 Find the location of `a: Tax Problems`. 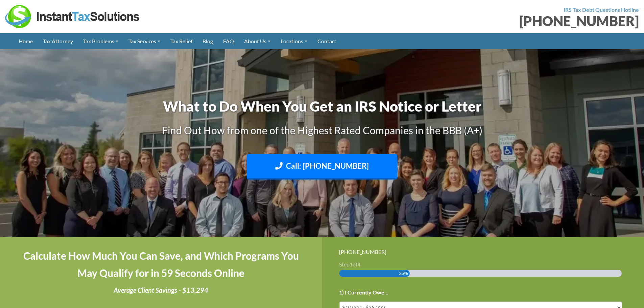

a: Tax Problems is located at coordinates (101, 41).